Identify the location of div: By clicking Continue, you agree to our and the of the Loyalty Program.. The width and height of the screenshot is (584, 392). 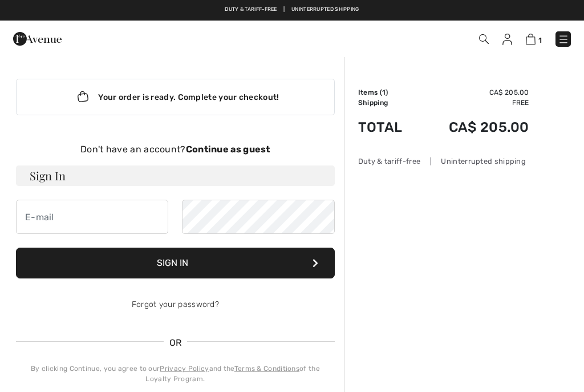
(176, 373).